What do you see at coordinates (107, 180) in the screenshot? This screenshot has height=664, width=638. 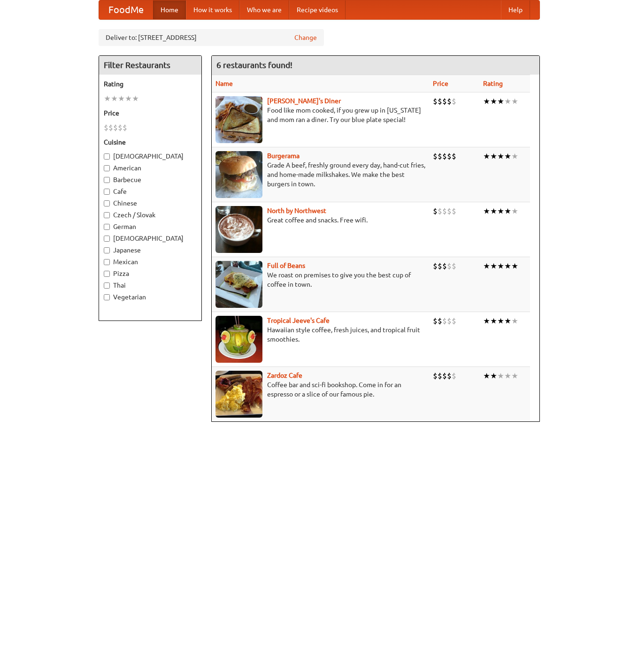 I see `input: Barbecue` at bounding box center [107, 180].